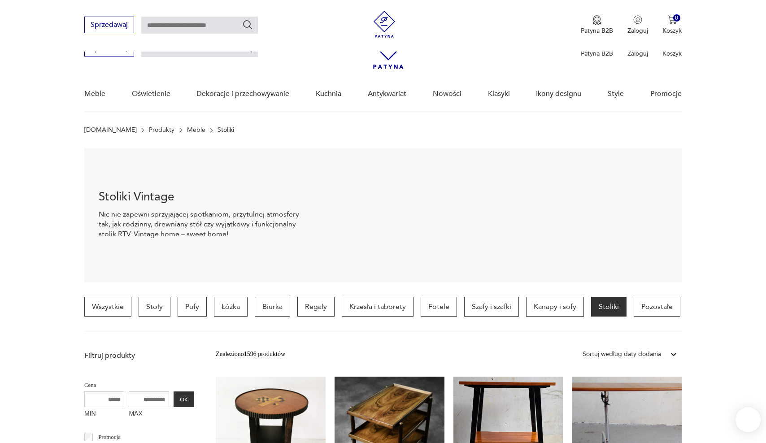 The height and width of the screenshot is (443, 766). Describe the element at coordinates (204, 224) in the screenshot. I see `p: Nic nie zapewni sprzyjającej spotkaniom, przytulnej atmosfery tak, jak rodzinny, drewniany stół c...` at that location.